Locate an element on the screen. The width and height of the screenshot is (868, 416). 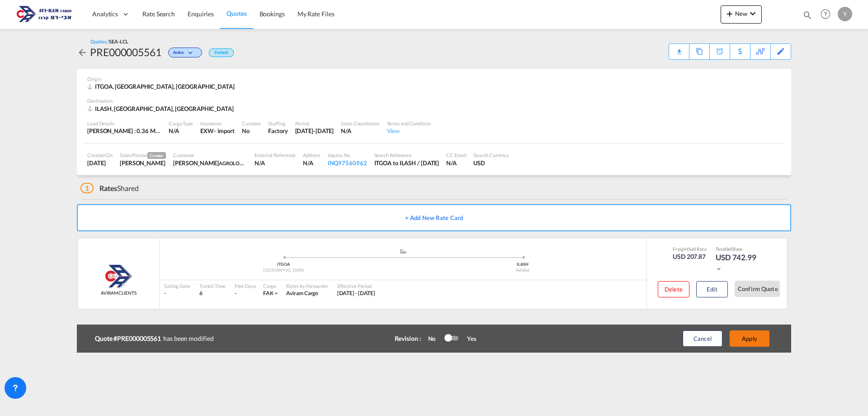
div: MONIQUE BENAYOUN is located at coordinates (210, 163).